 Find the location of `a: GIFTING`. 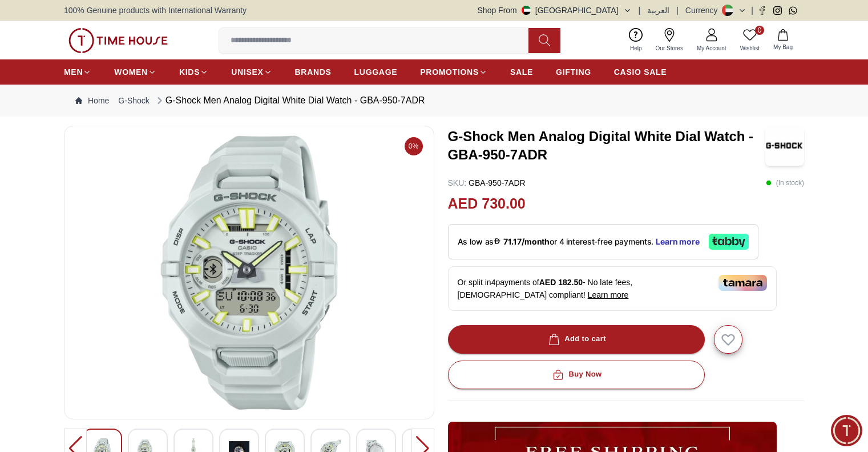

a: GIFTING is located at coordinates (574, 72).